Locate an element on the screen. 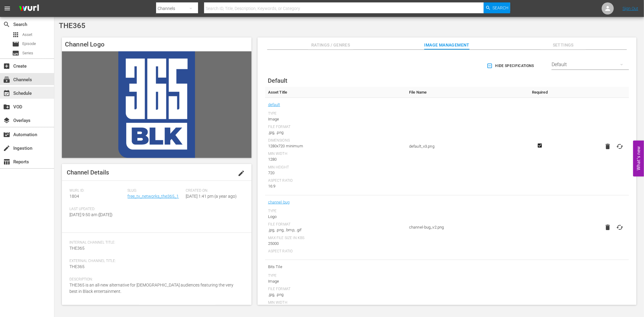  div: 1280x720 minimum is located at coordinates (336, 146).